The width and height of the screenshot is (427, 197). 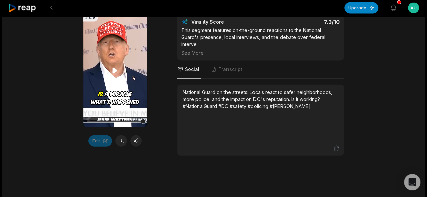 What do you see at coordinates (227, 22) in the screenshot?
I see `div: Virality Score` at bounding box center [227, 22].